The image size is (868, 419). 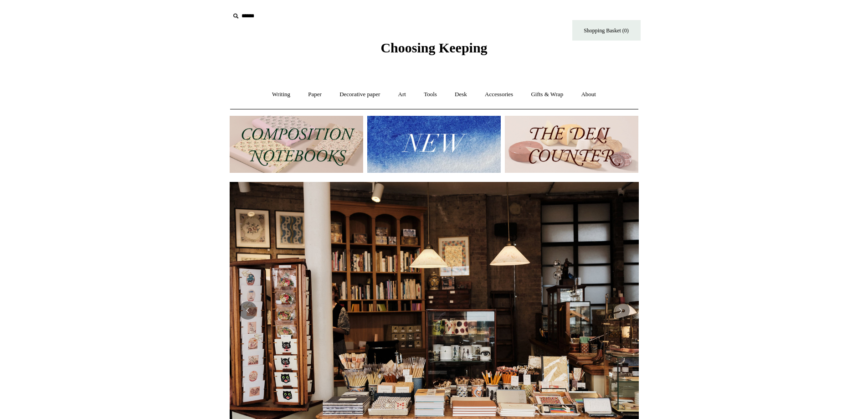 I want to click on img: 202302 Composition ledgers.jpg__PID:69722ee6-fa44-49dd-a067-31375e5d54ec, so click(x=296, y=144).